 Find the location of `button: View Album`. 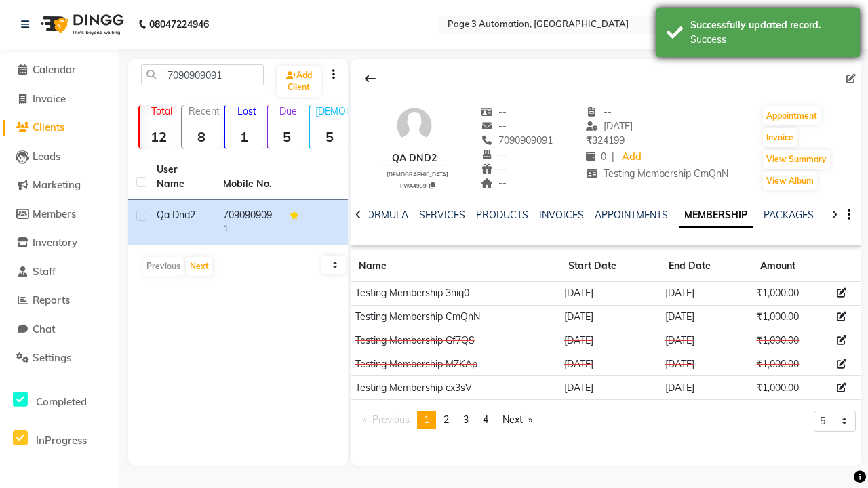

button: View Album is located at coordinates (790, 181).